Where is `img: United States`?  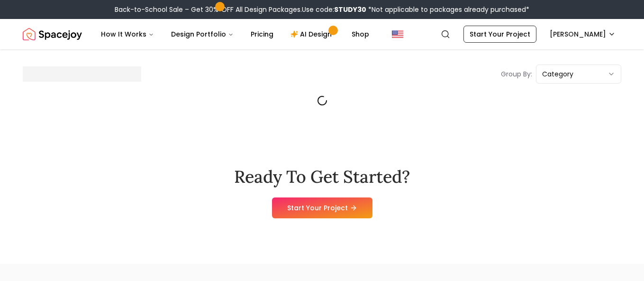 img: United States is located at coordinates (398, 34).